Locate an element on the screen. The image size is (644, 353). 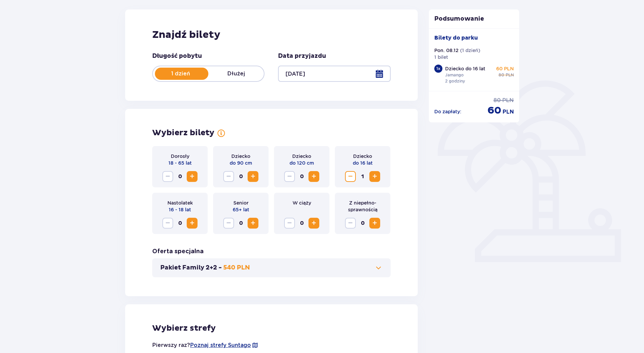
p: do 120 cm is located at coordinates (302, 164).